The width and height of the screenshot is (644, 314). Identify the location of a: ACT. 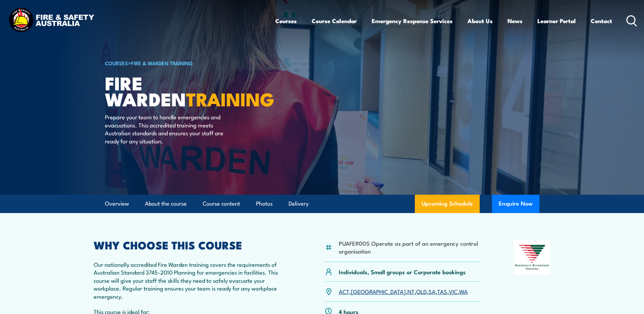
(344, 291).